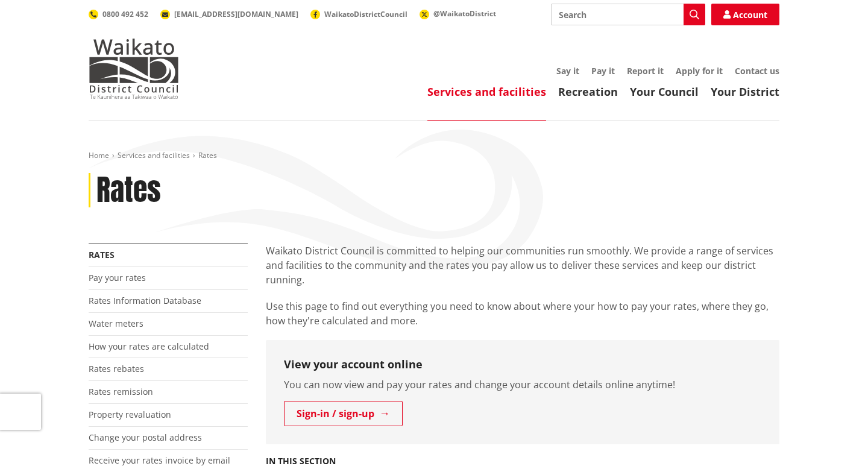 This screenshot has width=868, height=469. Describe the element at coordinates (101, 254) in the screenshot. I see `a: Rates` at that location.